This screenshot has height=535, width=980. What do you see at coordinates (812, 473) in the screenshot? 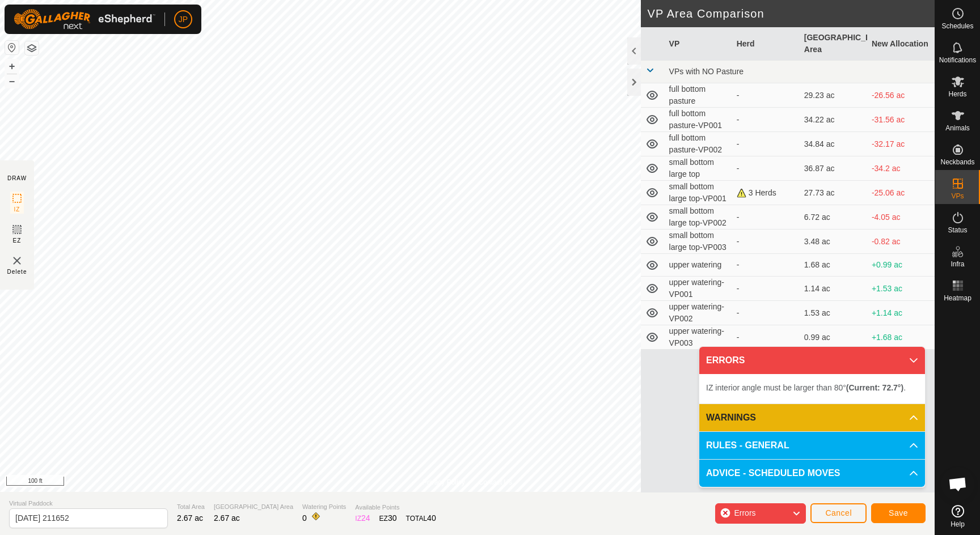
I see `p-accordion-header: ADVICE - SCHEDULED MOVES` at bounding box center [812, 473].